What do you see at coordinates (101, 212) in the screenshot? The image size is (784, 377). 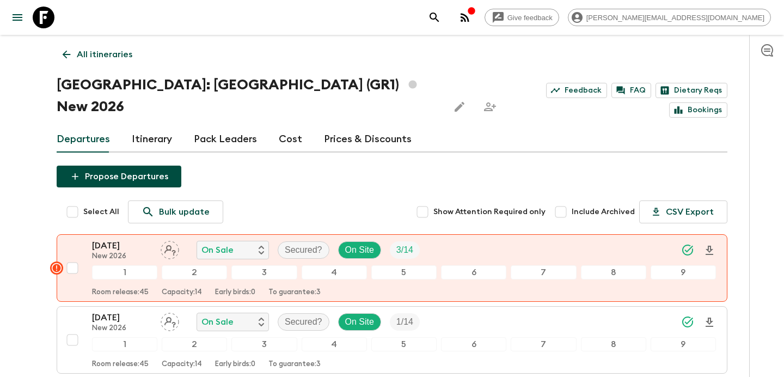 I see `span: Select All` at bounding box center [101, 212].